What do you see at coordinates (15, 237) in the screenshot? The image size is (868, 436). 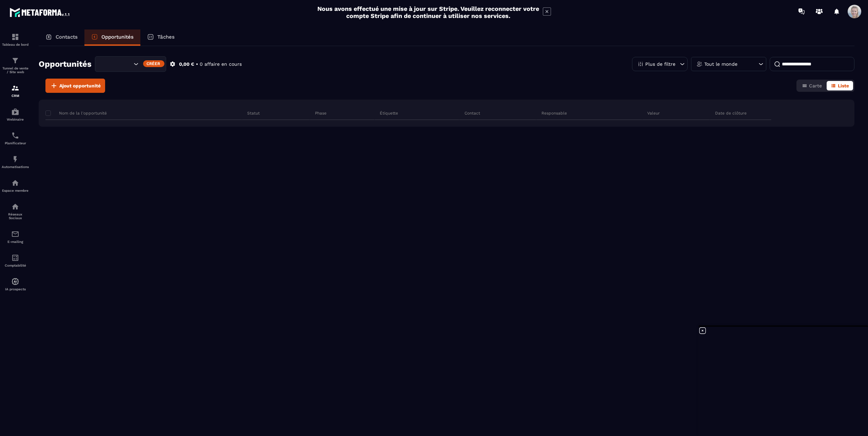 I see `a: emailemailE-mailing` at bounding box center [15, 237].